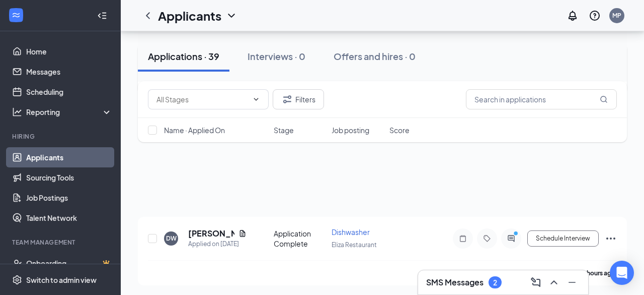  Describe the element at coordinates (563, 238) in the screenshot. I see `button: Schedule Interview` at that location.